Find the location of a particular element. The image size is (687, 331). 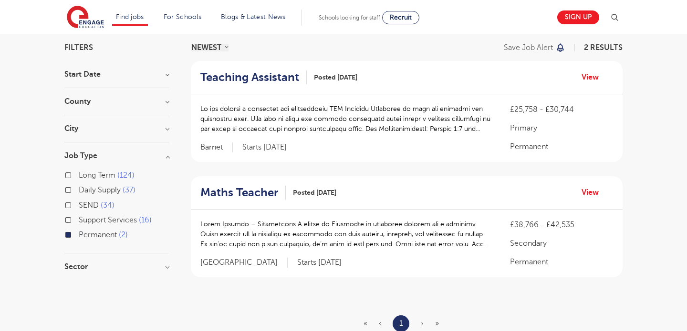

span: Schools looking for staff is located at coordinates (349, 18).